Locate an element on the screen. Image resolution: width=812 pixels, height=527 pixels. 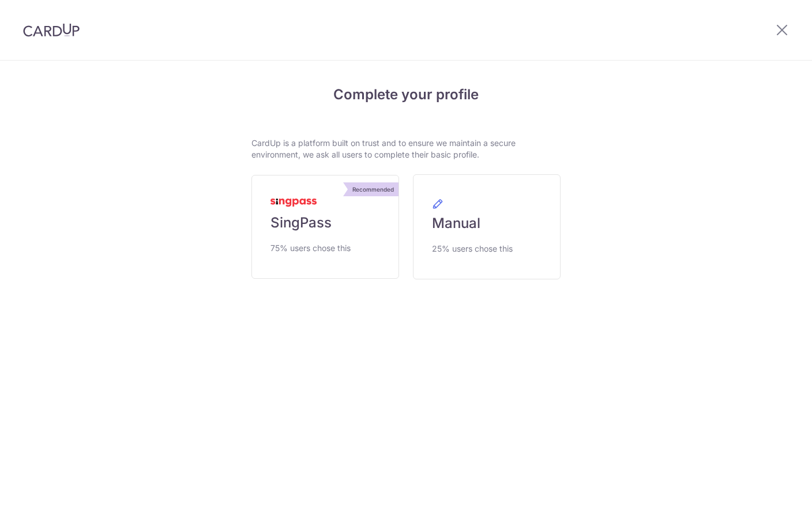
a: Recommended SingPass 75% users chose this is located at coordinates (326, 227).